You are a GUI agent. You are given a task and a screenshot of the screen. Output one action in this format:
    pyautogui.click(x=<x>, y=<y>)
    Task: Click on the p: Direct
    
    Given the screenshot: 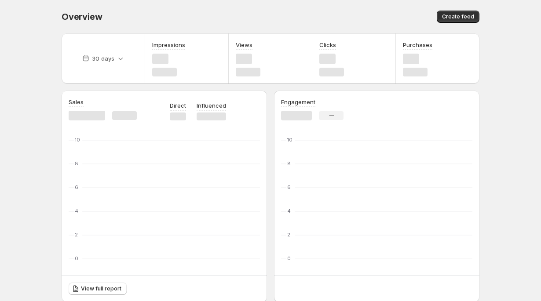 What is the action you would take?
    pyautogui.click(x=178, y=105)
    